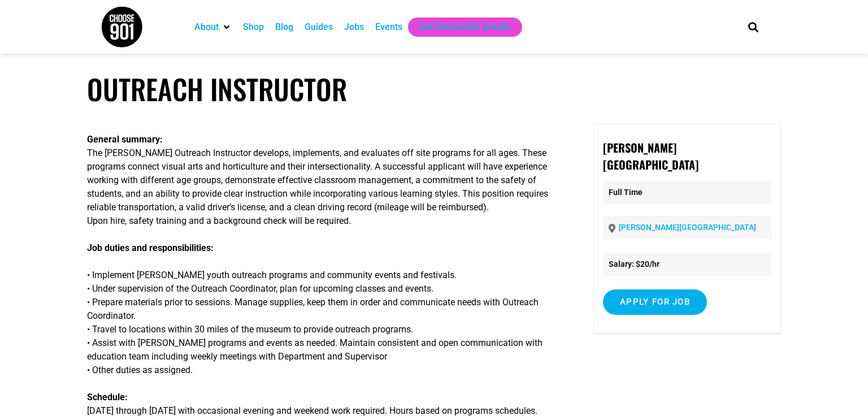 This screenshot has width=868, height=420. What do you see at coordinates (687, 192) in the screenshot?
I see `p: Full Time` at bounding box center [687, 192].